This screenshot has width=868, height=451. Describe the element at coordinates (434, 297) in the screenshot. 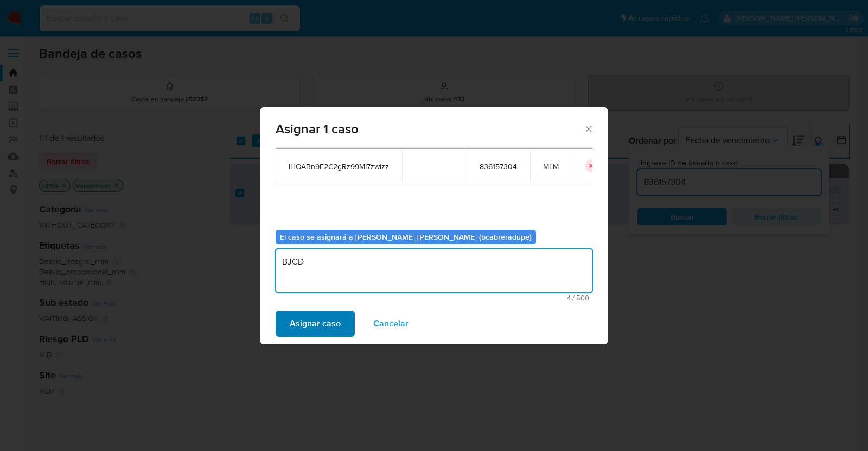

I see `span: Máximo 500 caracteres` at that location.